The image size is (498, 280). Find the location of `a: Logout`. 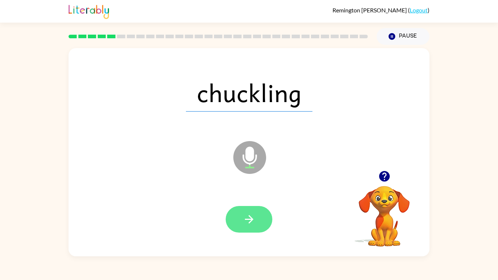

a: Logout is located at coordinates (418, 10).